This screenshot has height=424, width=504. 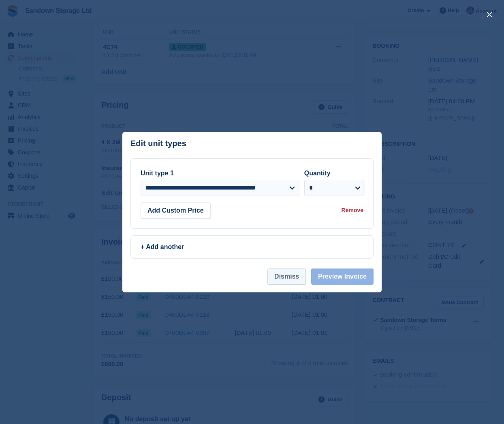 I want to click on a: + Add another, so click(x=252, y=247).